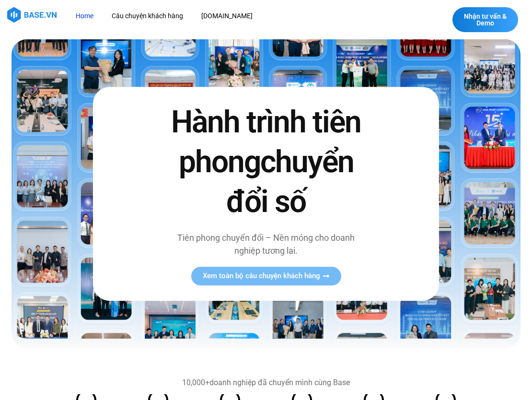 This screenshot has width=532, height=400. What do you see at coordinates (266, 383) in the screenshot?
I see `div: doanh nghiệp đã chuyển mình cùng Base` at bounding box center [266, 383].